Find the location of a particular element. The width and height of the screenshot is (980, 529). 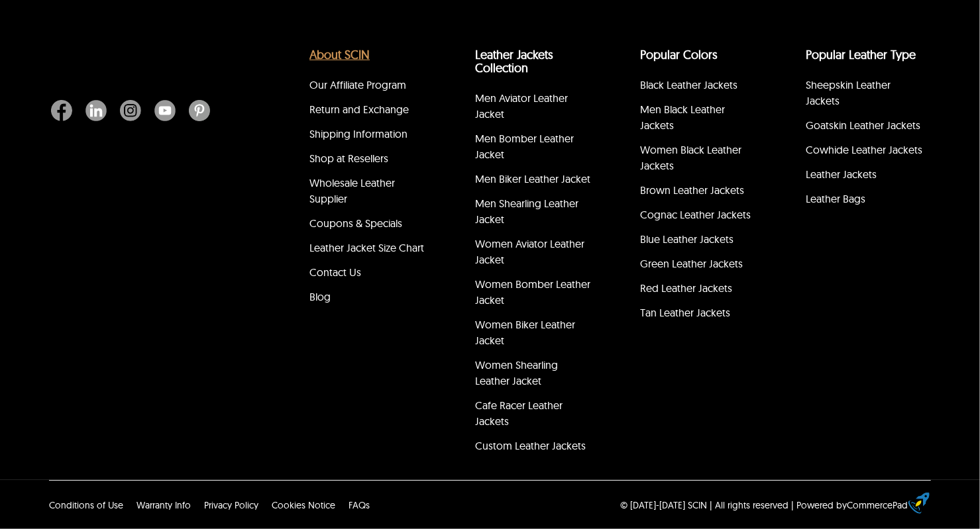

a: Men Shearling Leather Jacket is located at coordinates (527, 212).